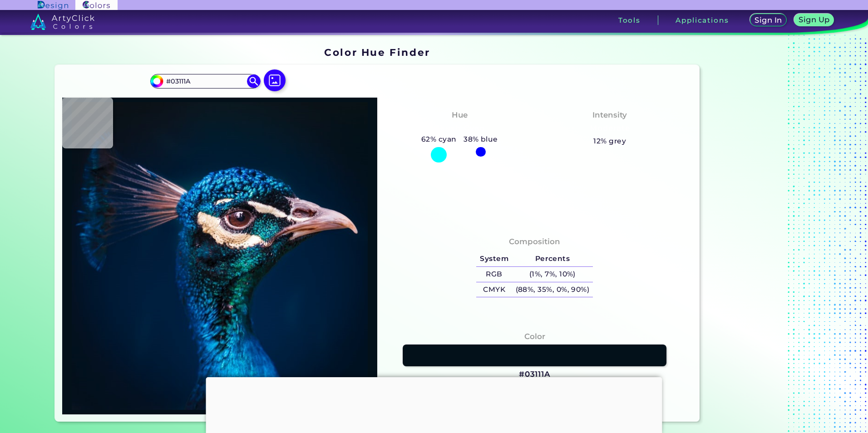  Describe the element at coordinates (814, 19) in the screenshot. I see `h5: Sign Up` at that location.